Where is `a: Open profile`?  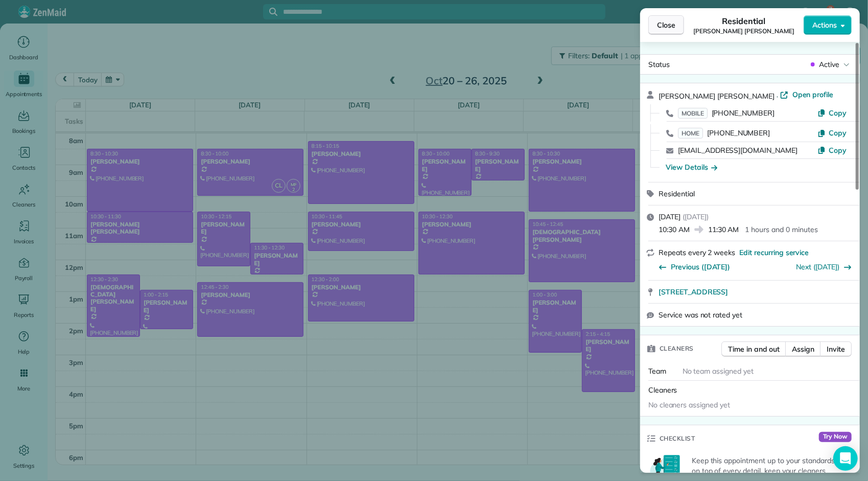
a: Open profile is located at coordinates (807, 95).